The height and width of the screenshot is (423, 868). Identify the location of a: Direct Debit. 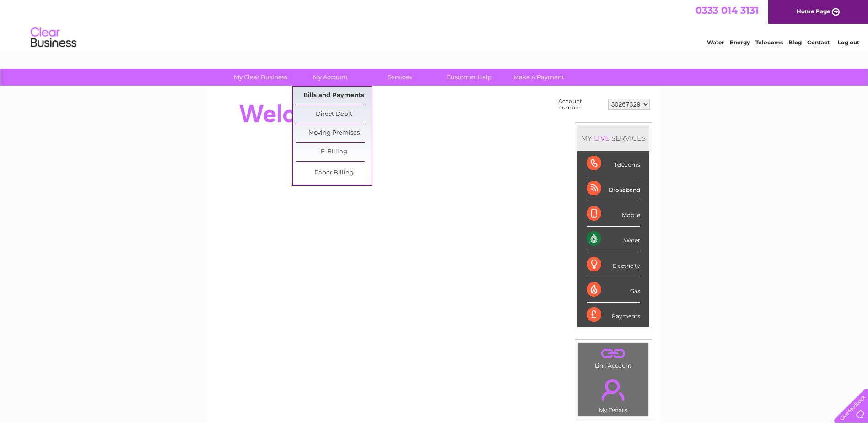
(333, 115).